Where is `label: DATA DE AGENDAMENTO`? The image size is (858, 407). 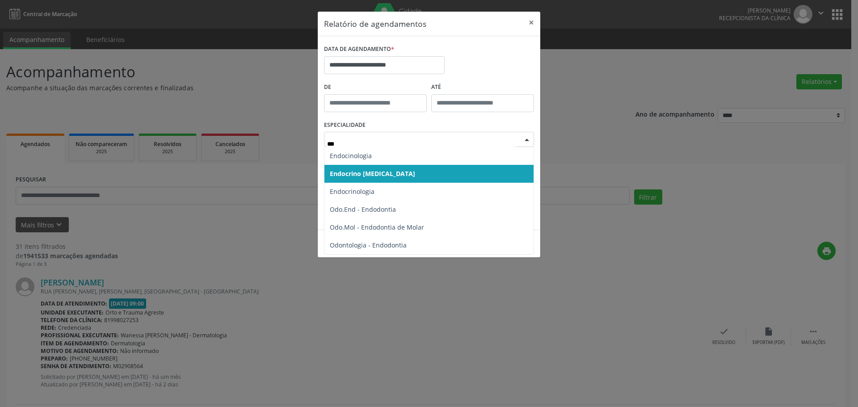
label: DATA DE AGENDAMENTO is located at coordinates (359, 49).